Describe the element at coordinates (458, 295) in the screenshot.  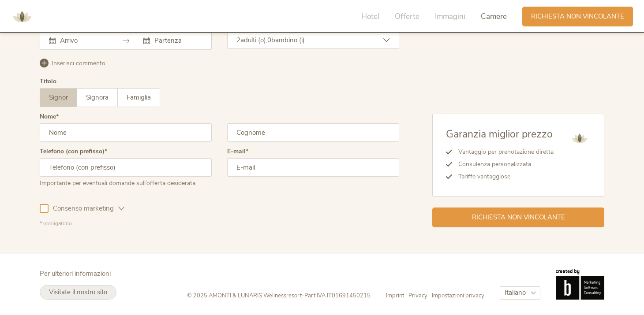
I see `span: Impostazioni privacy` at that location.